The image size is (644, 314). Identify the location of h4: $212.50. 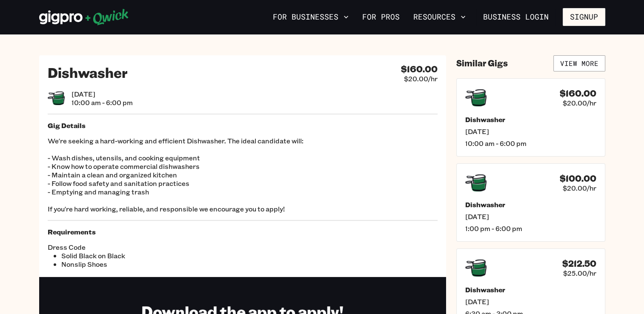
(580, 263).